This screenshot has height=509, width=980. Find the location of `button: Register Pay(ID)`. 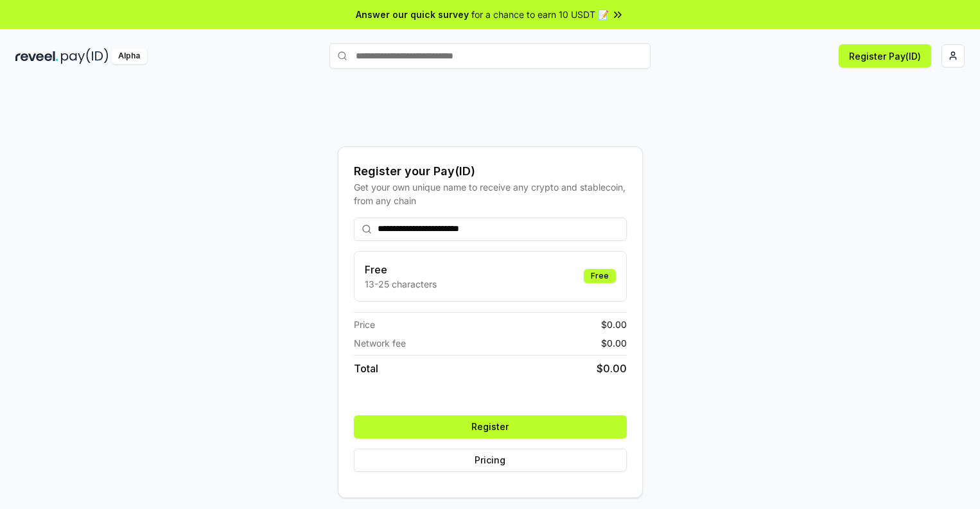

button: Register Pay(ID) is located at coordinates (885, 56).